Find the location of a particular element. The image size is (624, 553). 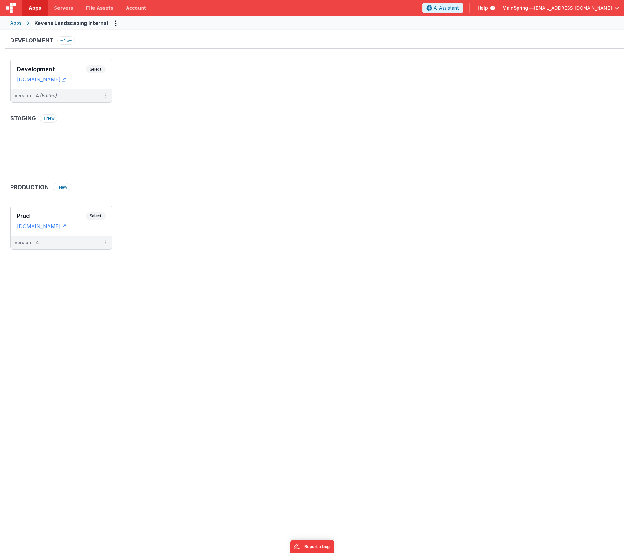

span: (Edited) is located at coordinates (49, 95).